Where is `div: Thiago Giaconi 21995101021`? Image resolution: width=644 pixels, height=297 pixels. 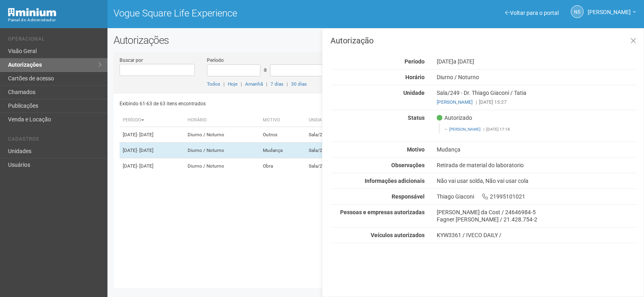 div: Thiago Giaconi 21995101021 is located at coordinates (537, 197).